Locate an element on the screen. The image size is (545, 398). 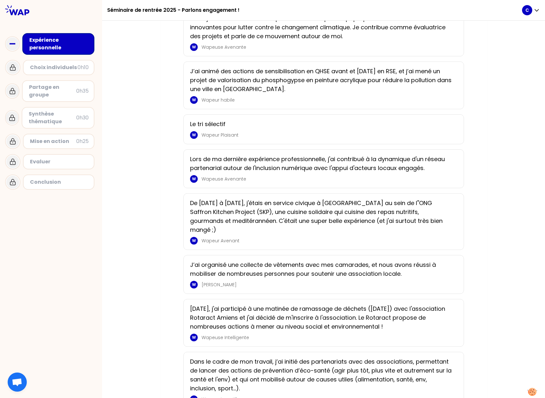
button: C is located at coordinates (531, 10).